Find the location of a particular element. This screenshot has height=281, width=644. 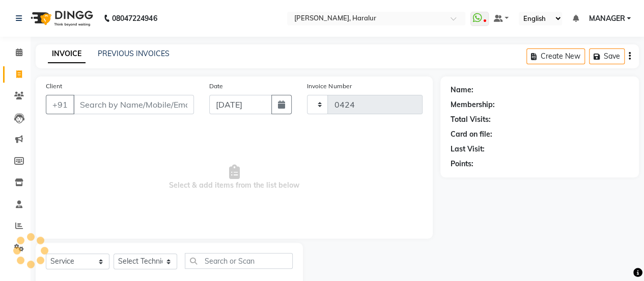

label: Invoice Number is located at coordinates (329, 86).